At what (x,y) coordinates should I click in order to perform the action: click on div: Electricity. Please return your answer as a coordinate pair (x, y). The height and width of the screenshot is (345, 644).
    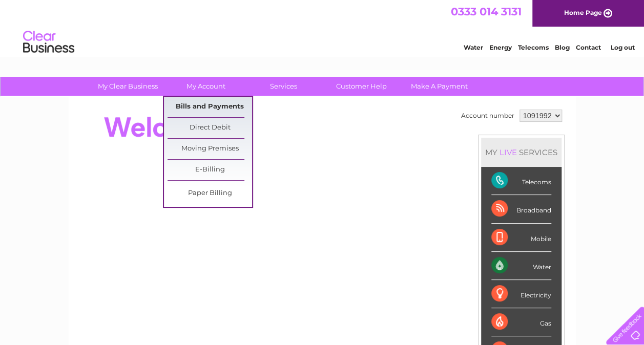
    Looking at the image, I should click on (521, 294).